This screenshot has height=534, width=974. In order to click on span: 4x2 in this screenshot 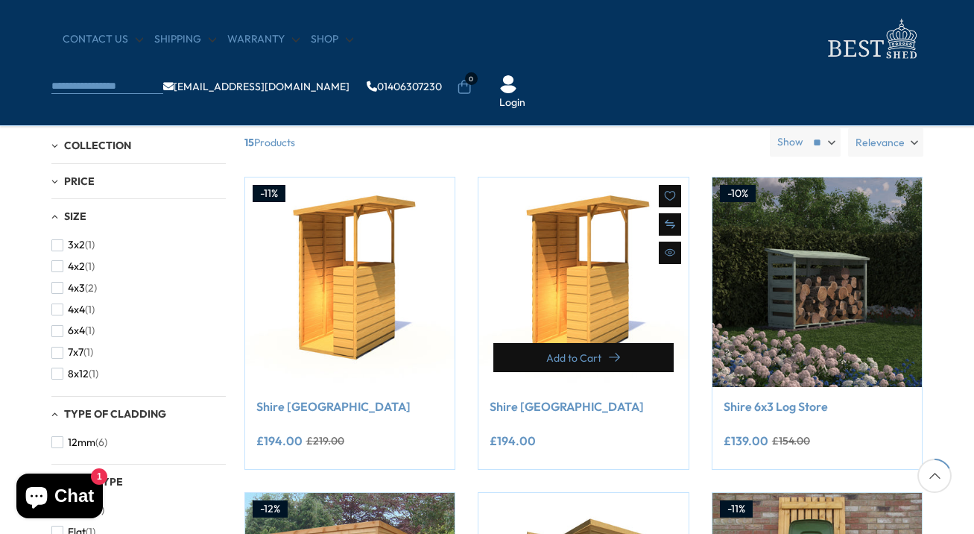, I will do `click(76, 266)`.